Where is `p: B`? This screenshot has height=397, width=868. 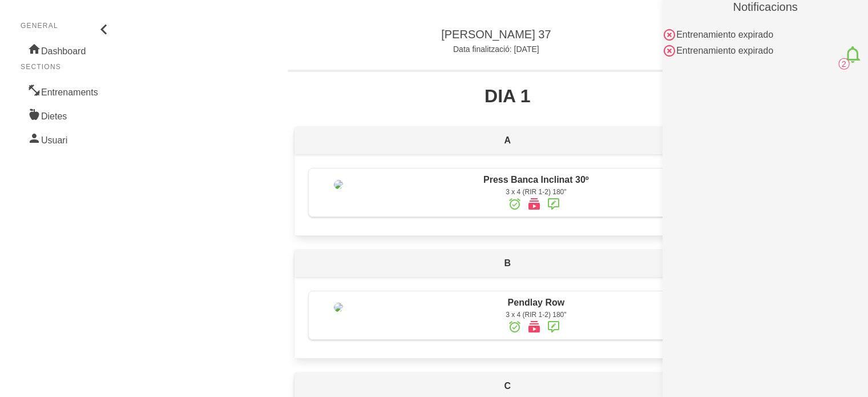
p: B is located at coordinates (508, 263).